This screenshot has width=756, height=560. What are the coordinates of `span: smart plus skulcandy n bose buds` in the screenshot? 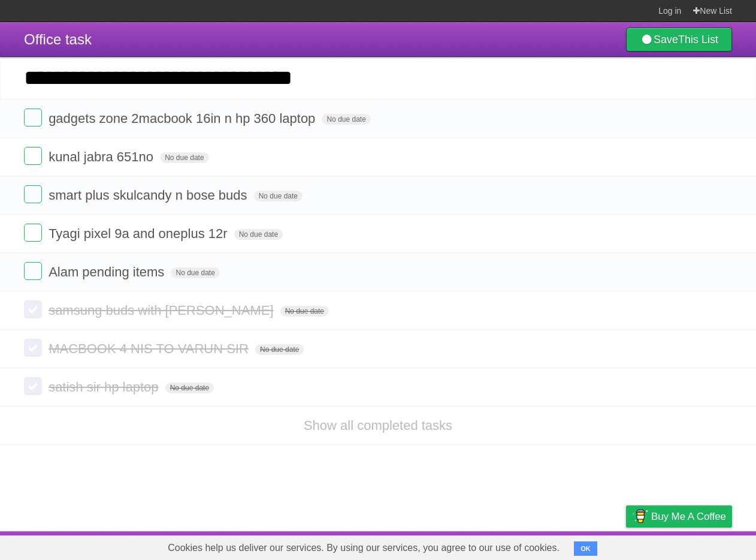 It's located at (149, 194).